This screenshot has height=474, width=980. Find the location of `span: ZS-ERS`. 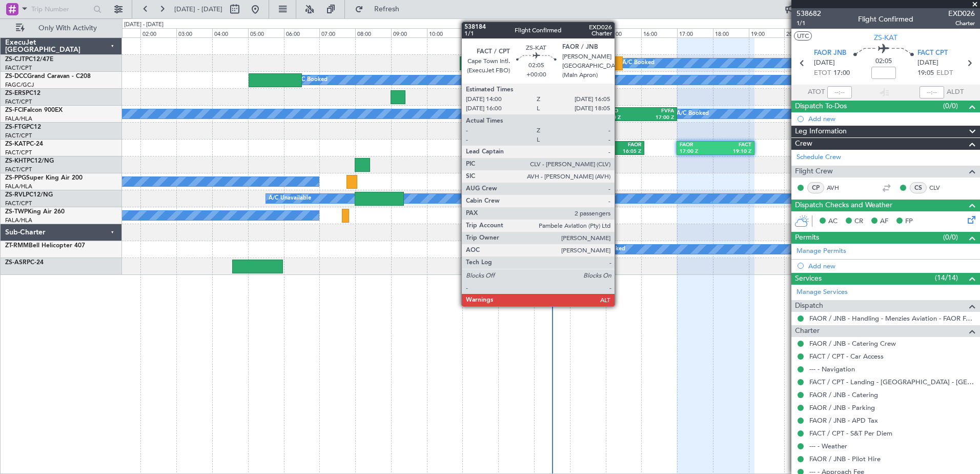

span: ZS-ERS is located at coordinates (15, 93).